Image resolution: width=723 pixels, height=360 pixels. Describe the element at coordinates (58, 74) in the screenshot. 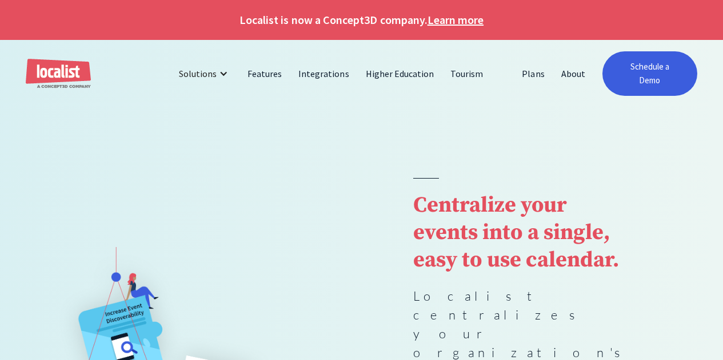

I see `a: home` at that location.